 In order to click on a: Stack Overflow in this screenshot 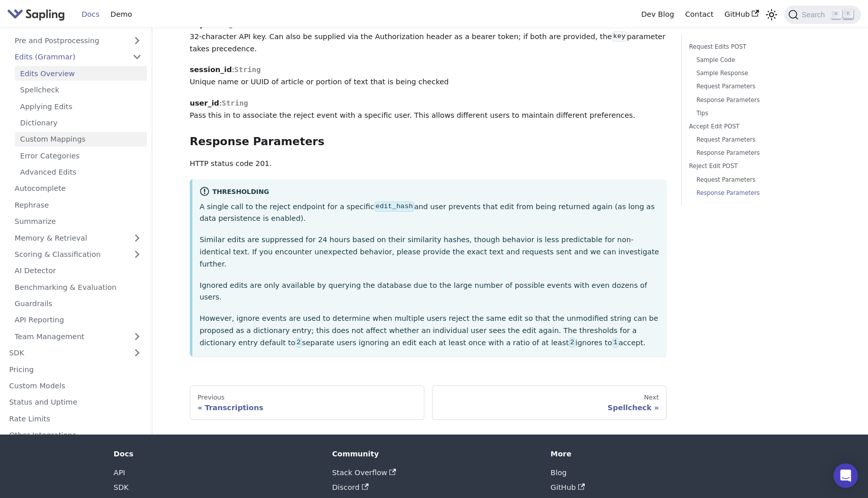, I will do `click(364, 473)`.